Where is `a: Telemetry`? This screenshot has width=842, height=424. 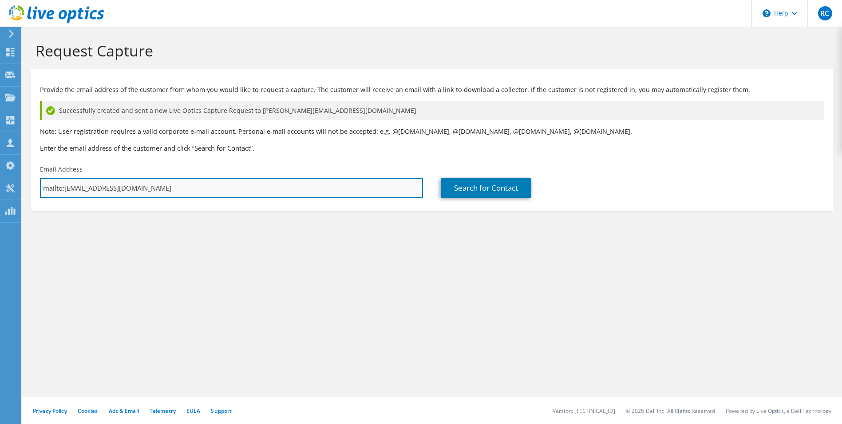 a: Telemetry is located at coordinates (162, 410).